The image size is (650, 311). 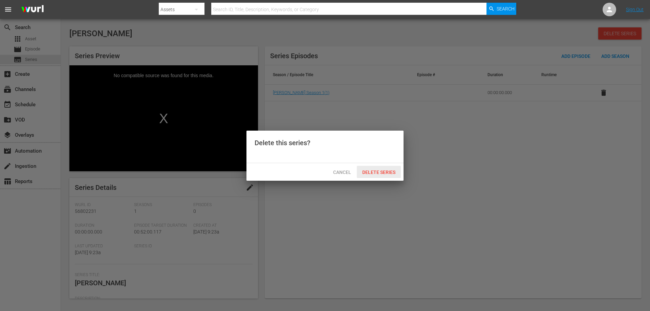 What do you see at coordinates (342, 172) in the screenshot?
I see `span: Cancel` at bounding box center [342, 172].